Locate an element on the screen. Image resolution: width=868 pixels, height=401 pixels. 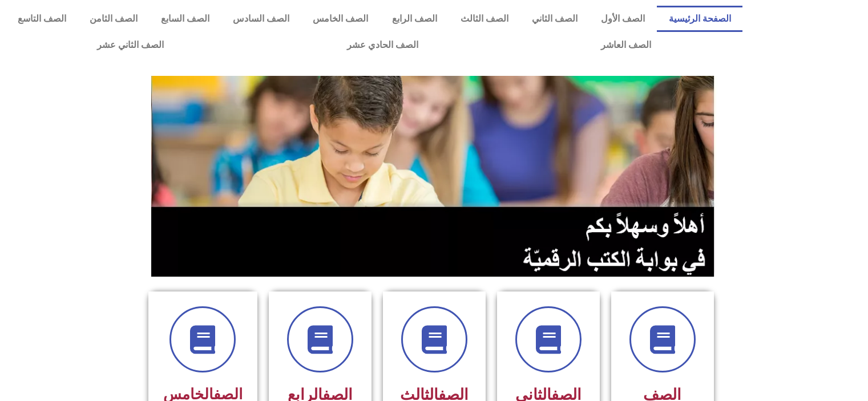
a: الصف الثالث is located at coordinates (484, 18).